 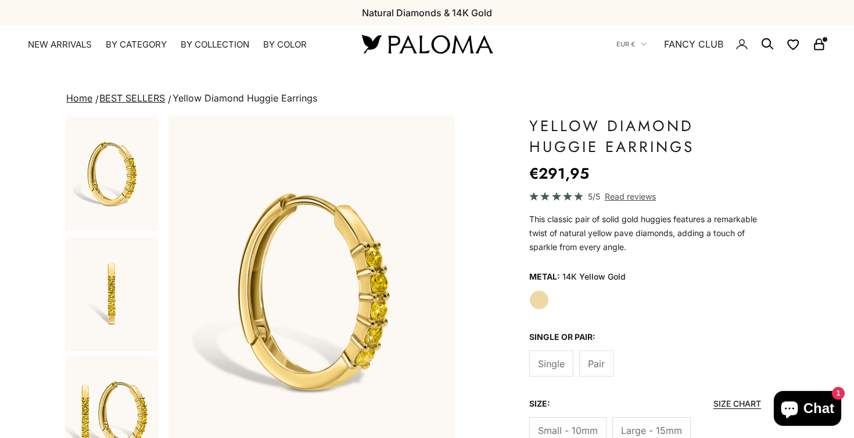 What do you see at coordinates (645, 136) in the screenshot?
I see `h1: Yellow Diamond Huggie Earrings` at bounding box center [645, 136].